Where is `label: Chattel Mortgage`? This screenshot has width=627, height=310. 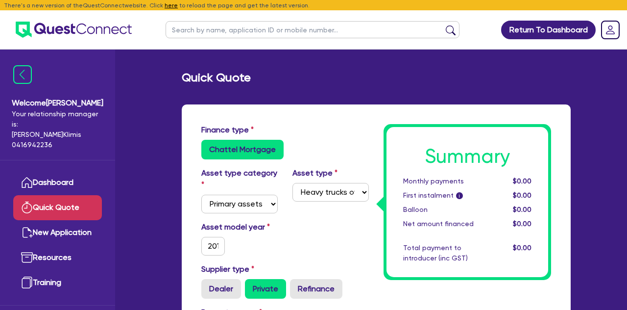
label: Chattel Mortgage is located at coordinates (243, 149).